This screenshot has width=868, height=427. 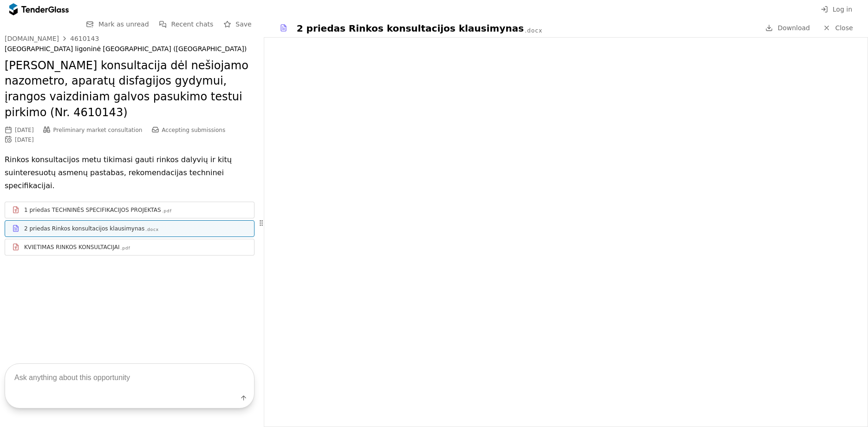 I want to click on button: Save, so click(x=237, y=24).